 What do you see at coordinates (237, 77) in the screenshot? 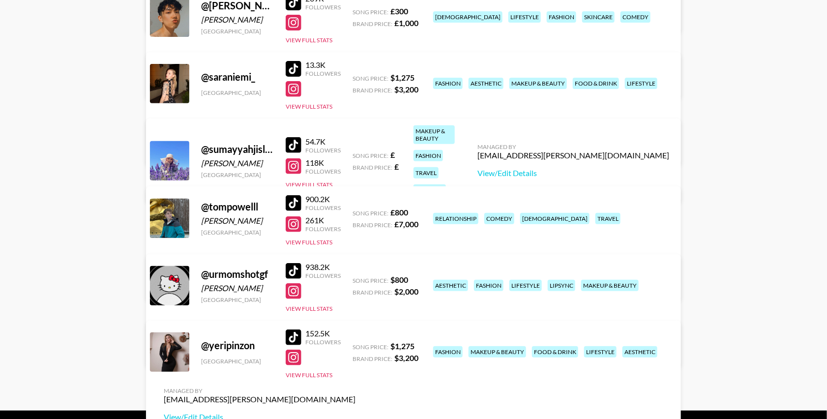
I see `div: @ saraniemi_` at bounding box center [237, 77].